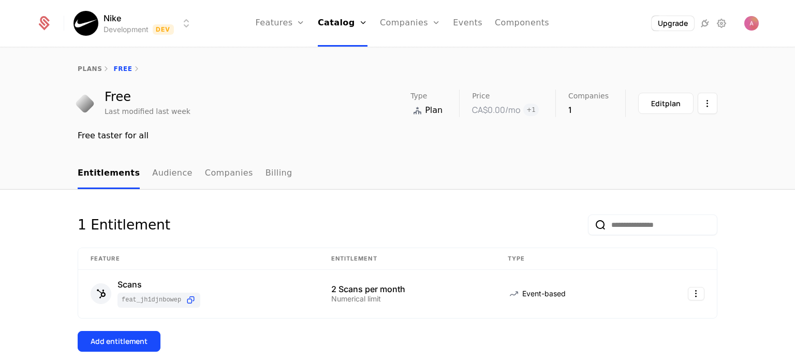  Describe the element at coordinates (198, 259) in the screenshot. I see `th: Feature` at that location.